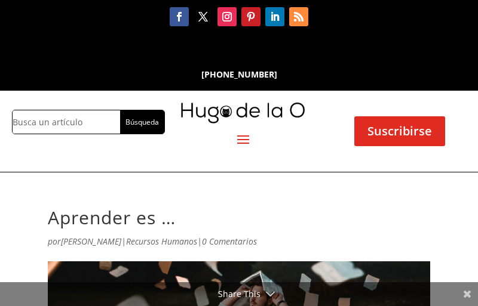 The height and width of the screenshot is (306, 478). I want to click on input: Busca un artículo, so click(66, 122).